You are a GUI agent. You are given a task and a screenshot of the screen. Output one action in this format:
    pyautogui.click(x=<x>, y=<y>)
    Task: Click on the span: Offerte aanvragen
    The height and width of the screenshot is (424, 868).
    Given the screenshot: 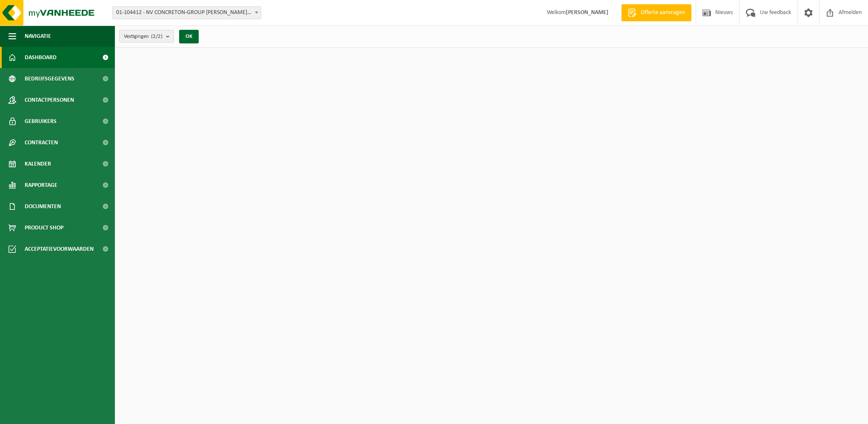 What is the action you would take?
    pyautogui.click(x=663, y=13)
    